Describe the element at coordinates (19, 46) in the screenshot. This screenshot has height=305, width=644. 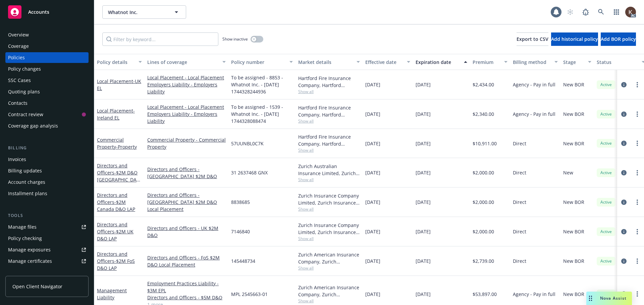
I see `div: Coverage` at that location.